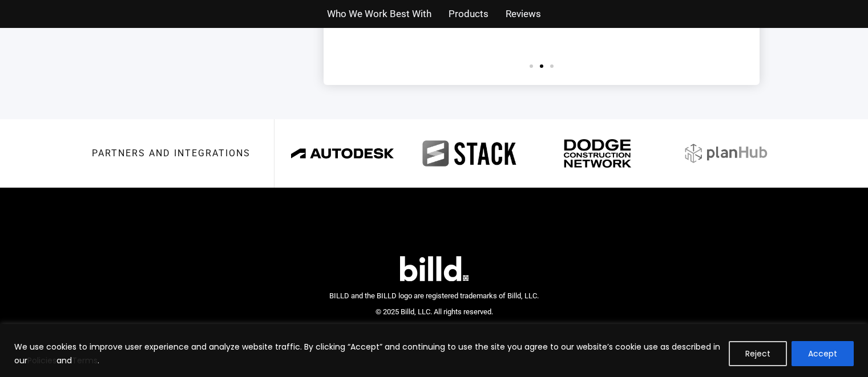 This screenshot has width=868, height=377. Describe the element at coordinates (822, 354) in the screenshot. I see `button: Accept` at that location.